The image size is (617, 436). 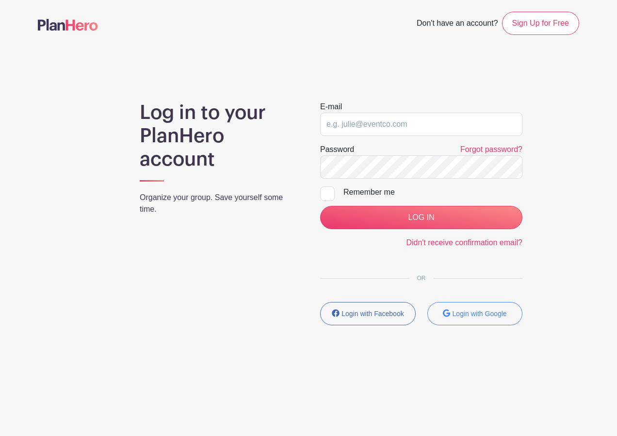 What do you see at coordinates (491, 149) in the screenshot?
I see `a: Forgot password?` at bounding box center [491, 149].